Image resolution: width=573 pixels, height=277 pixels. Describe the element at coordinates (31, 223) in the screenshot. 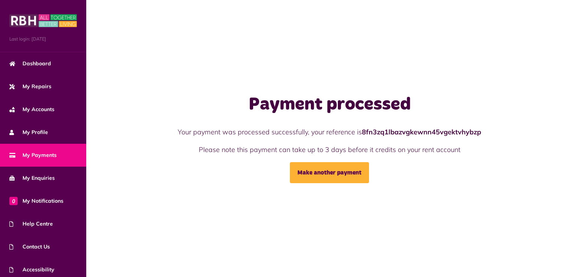

I see `span: Help Centre` at that location.